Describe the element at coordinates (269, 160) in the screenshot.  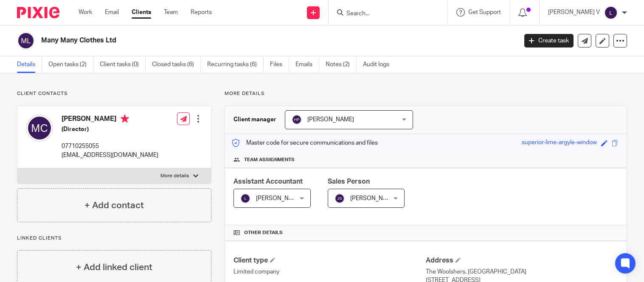
I see `span: Team assignments` at that location.